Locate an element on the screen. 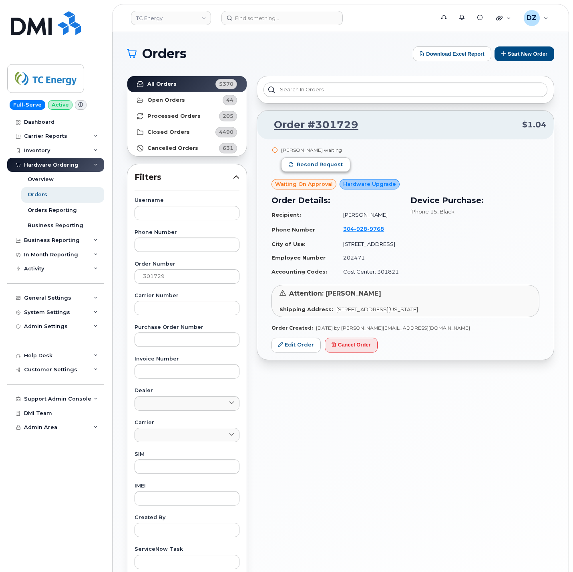 The height and width of the screenshot is (572, 573). strong: Cancelled Orders is located at coordinates (173, 148).